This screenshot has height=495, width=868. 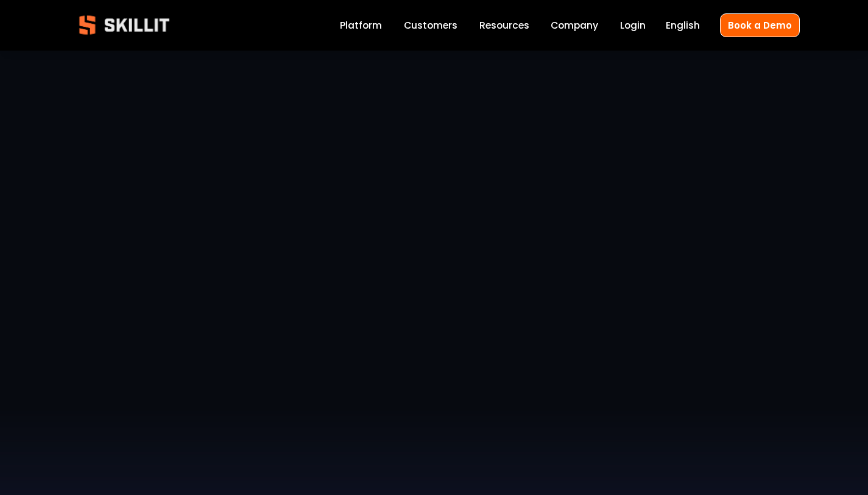 What do you see at coordinates (683, 25) in the screenshot?
I see `div: language picker` at bounding box center [683, 25].